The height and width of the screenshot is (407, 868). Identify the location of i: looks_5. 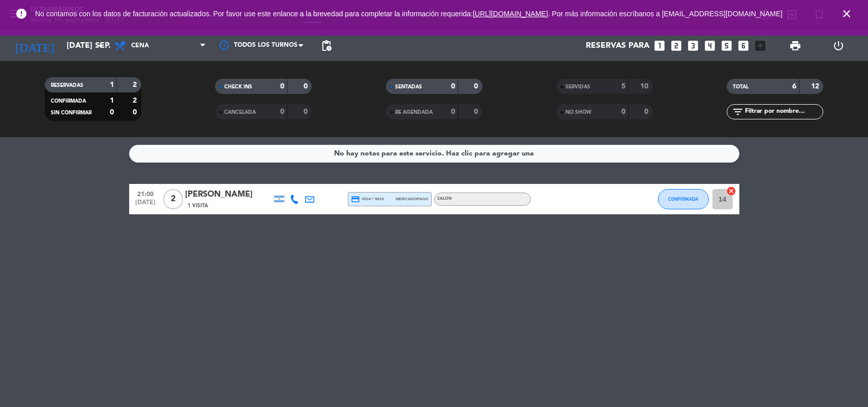
(727, 46).